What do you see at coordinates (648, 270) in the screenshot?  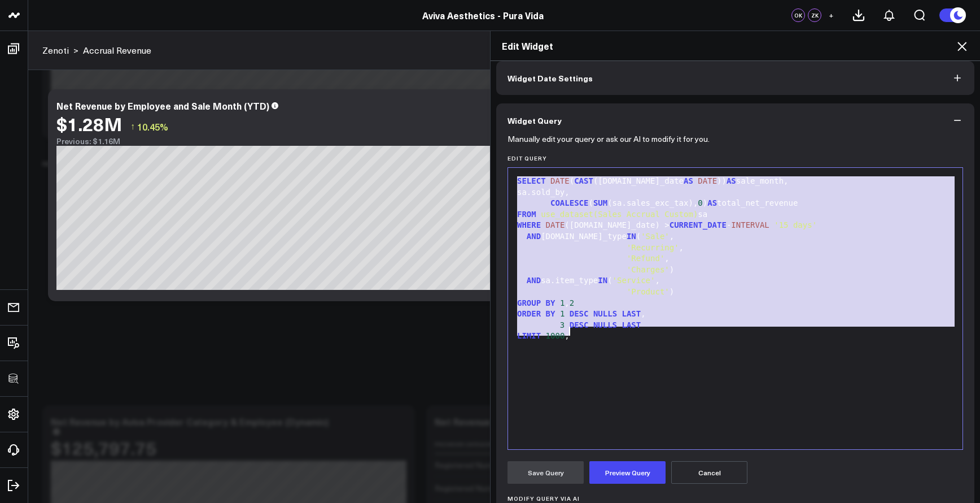 I see `span: 'Charges'` at bounding box center [648, 270].